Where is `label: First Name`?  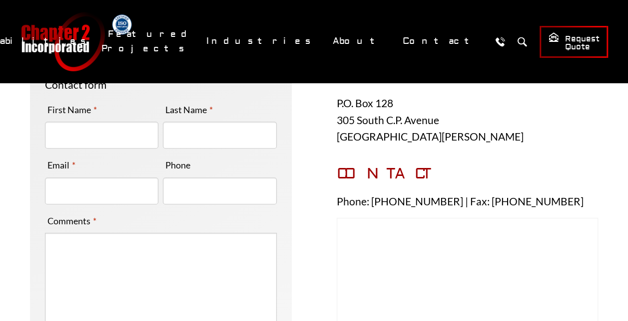
label: First Name is located at coordinates (72, 110).